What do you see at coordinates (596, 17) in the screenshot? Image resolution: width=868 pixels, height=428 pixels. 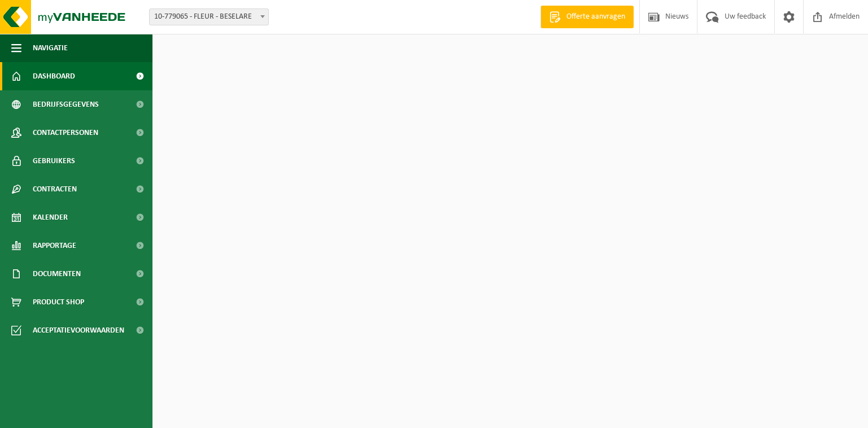 I see `span: Offerte aanvragen` at bounding box center [596, 17].